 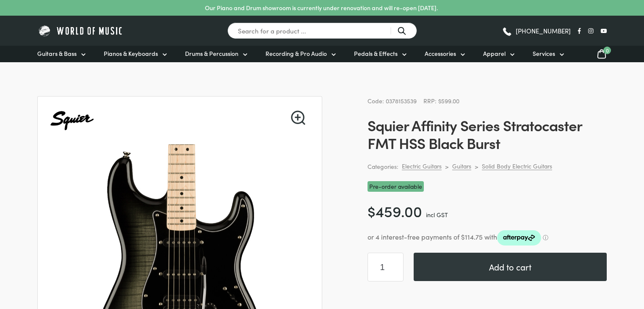 I want to click on img: World of Music, so click(x=80, y=31).